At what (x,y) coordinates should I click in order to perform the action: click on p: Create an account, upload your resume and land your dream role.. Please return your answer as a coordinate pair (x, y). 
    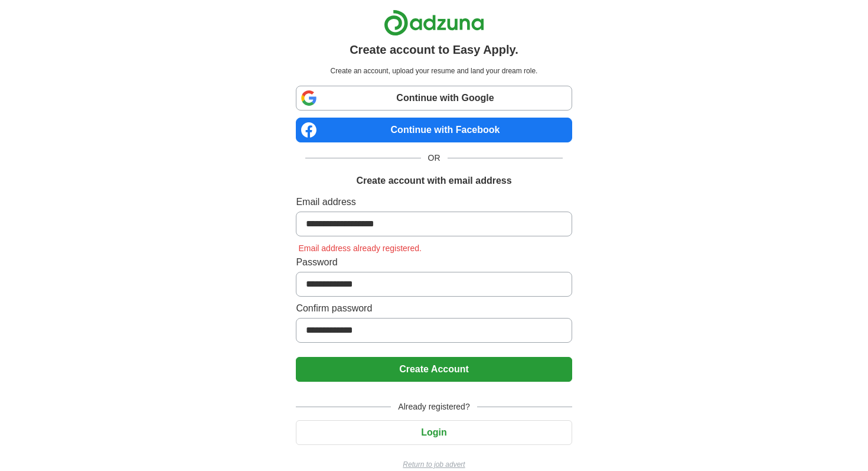
    Looking at the image, I should click on (433, 71).